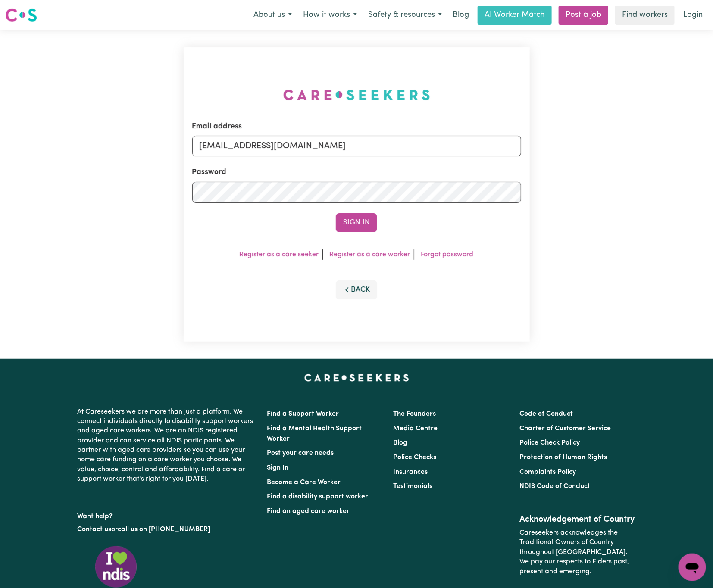 This screenshot has height=588, width=713. I want to click on img: Careseekers logo, so click(21, 15).